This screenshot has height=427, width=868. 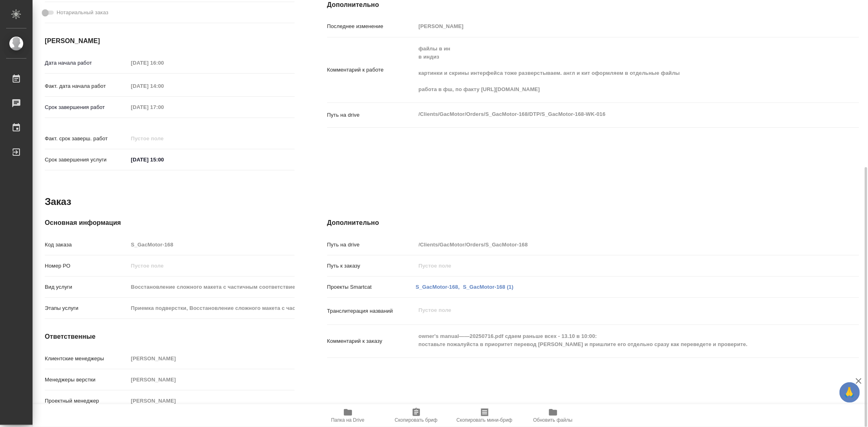 What do you see at coordinates (593, 223) in the screenshot?
I see `h4: Дополнительно` at bounding box center [593, 223].